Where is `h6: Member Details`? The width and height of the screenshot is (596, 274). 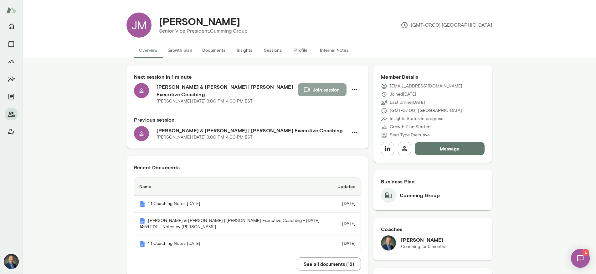 h6: Member Details is located at coordinates (433, 77).